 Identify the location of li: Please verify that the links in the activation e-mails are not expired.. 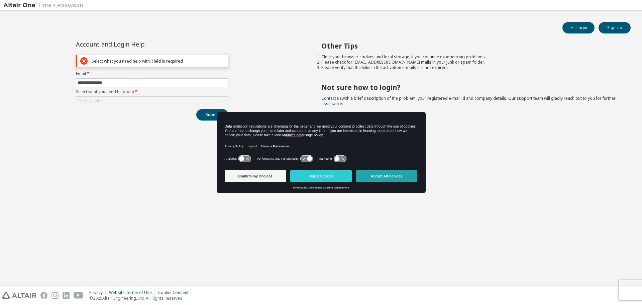
(470, 68).